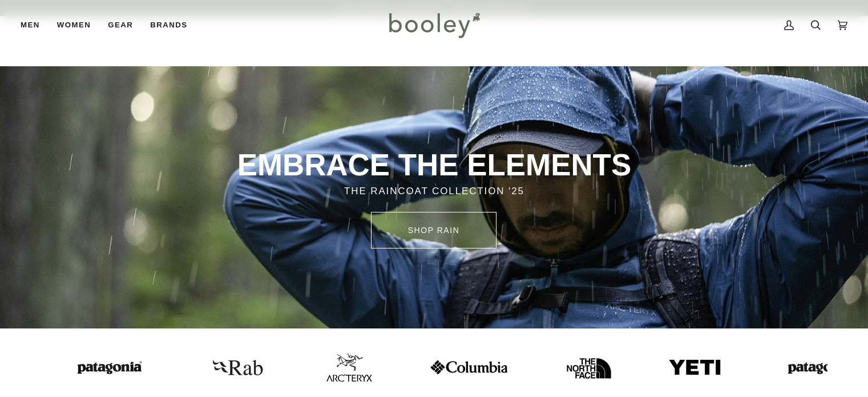 This screenshot has height=397, width=868. Describe the element at coordinates (434, 191) in the screenshot. I see `p: THE RAINCOAT COLLECTION '25` at that location.